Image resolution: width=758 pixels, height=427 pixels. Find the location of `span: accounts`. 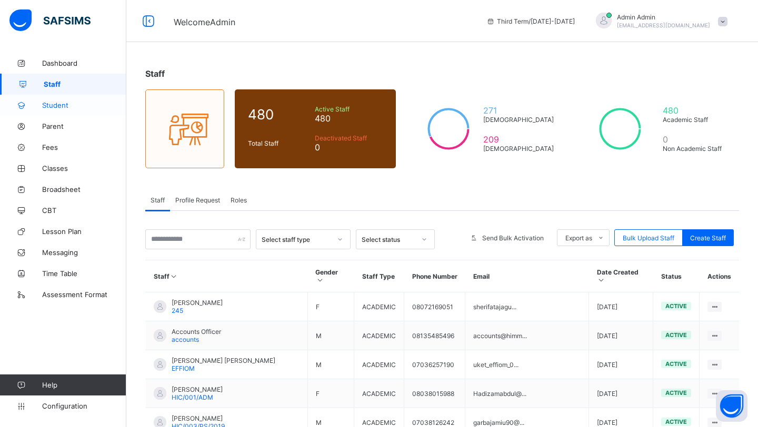

span: accounts is located at coordinates (185, 339).